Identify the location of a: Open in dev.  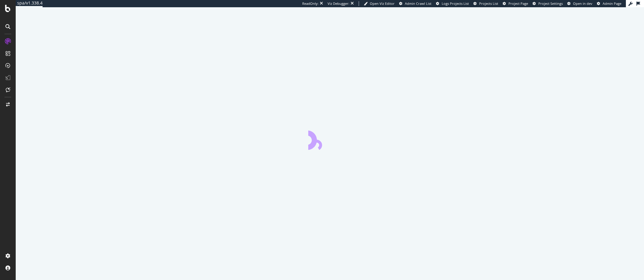
(580, 4).